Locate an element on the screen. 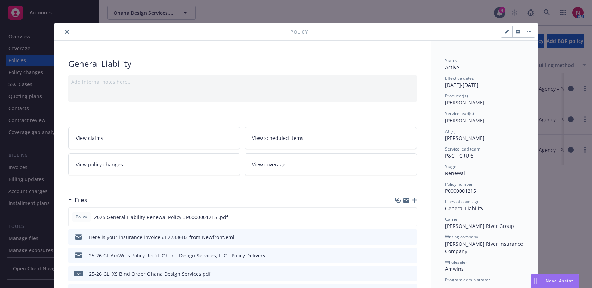 The width and height of the screenshot is (592, 288). a: View policy changes is located at coordinates (154, 164).